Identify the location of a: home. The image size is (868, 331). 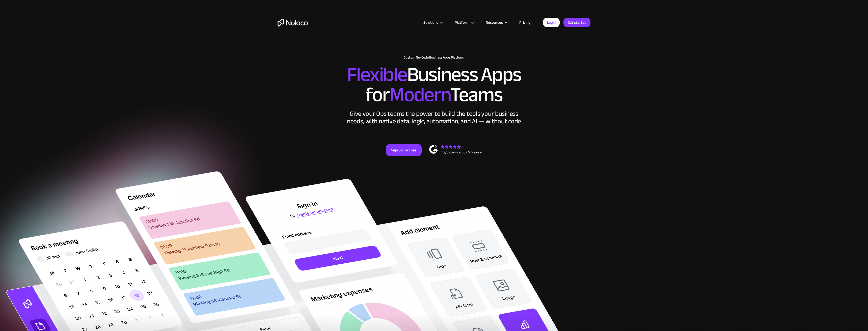
(293, 22).